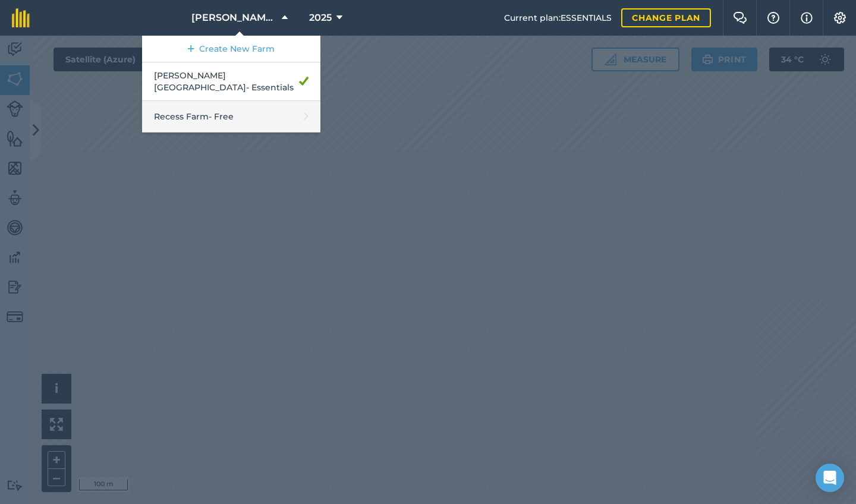 This screenshot has width=856, height=504. What do you see at coordinates (231, 116) in the screenshot?
I see `a: Recess Farm- Free` at bounding box center [231, 116].